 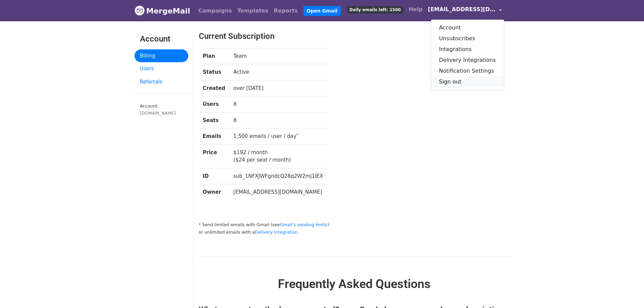 I want to click on a: Open Gmail, so click(x=322, y=11).